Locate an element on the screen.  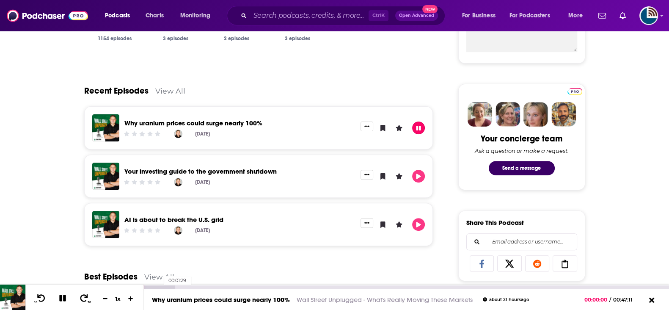
img: Why uranium prices could surge nearly 100% is located at coordinates (106, 128).